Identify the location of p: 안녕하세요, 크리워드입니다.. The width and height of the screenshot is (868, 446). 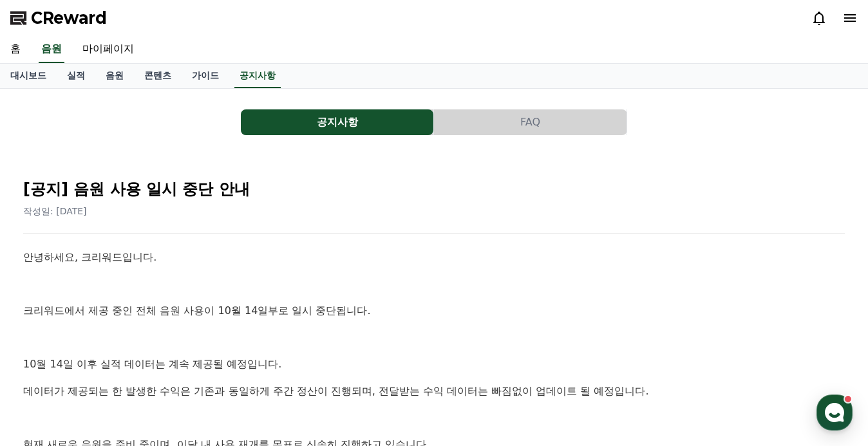
(434, 257).